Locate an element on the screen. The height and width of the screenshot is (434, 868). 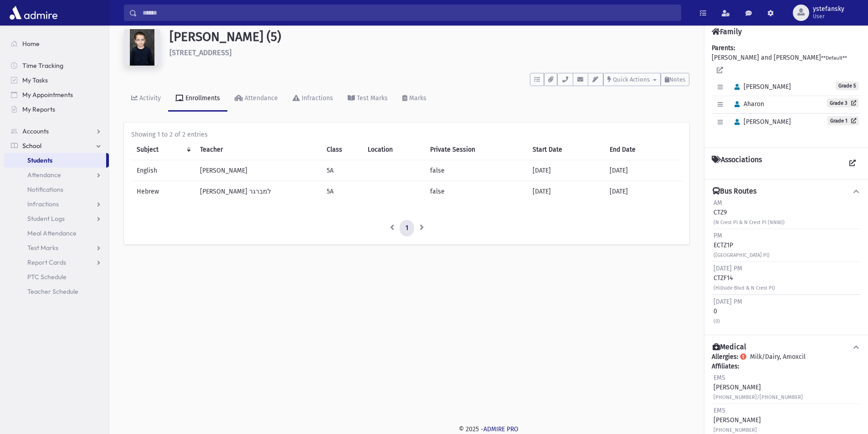
span: Notes is located at coordinates (677, 79).